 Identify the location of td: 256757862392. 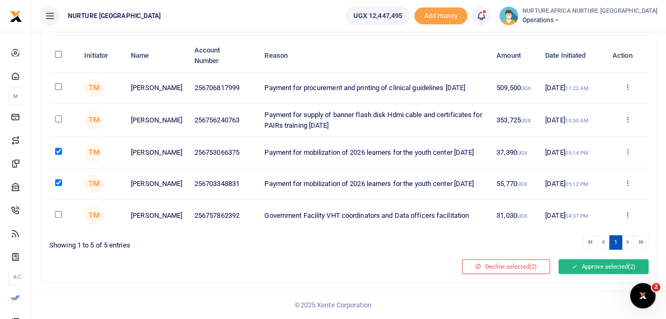
(224, 215).